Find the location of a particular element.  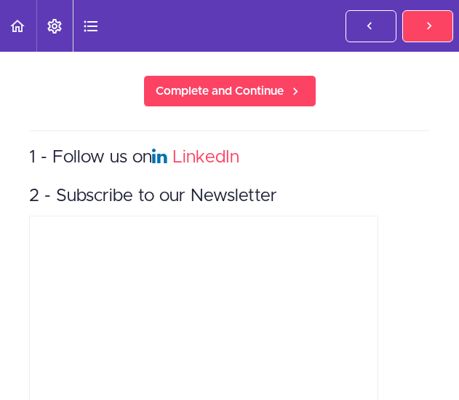

h3: 1 - Follow us on is located at coordinates (229, 157).